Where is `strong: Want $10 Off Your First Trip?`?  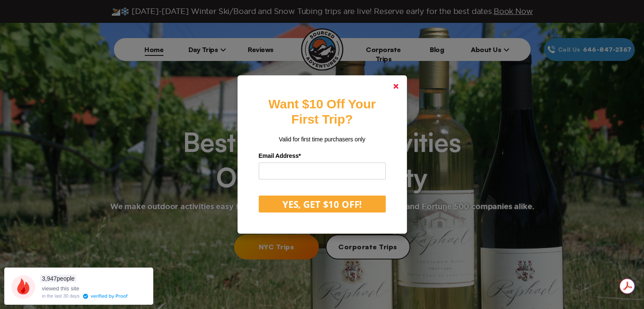
strong: Want $10 Off Your First Trip? is located at coordinates (322, 112).